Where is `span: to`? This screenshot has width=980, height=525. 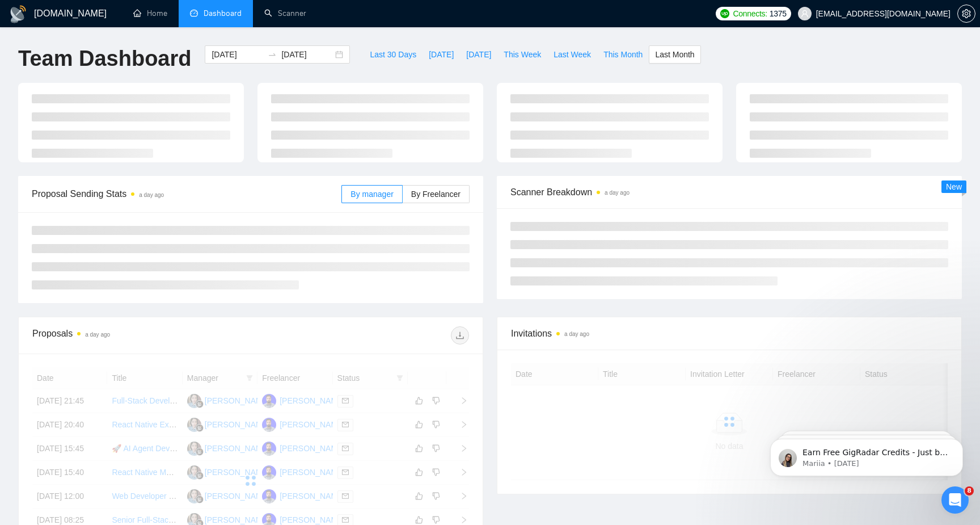
span: to is located at coordinates (273, 54).